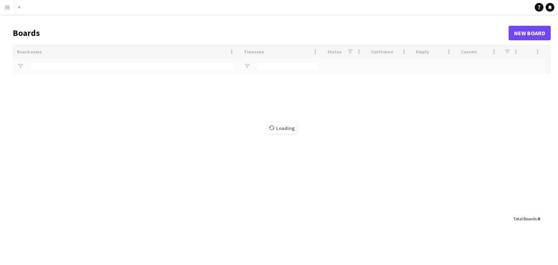 Image resolution: width=558 pixels, height=265 pixels. Describe the element at coordinates (525, 219) in the screenshot. I see `span: Total Boards` at that location.